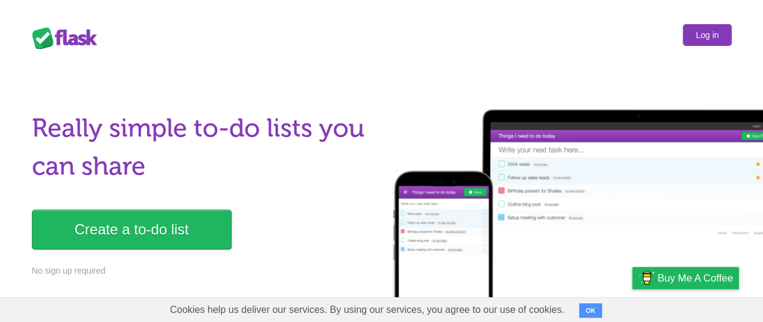 This screenshot has height=322, width=763. I want to click on h1: Really simple to-do lists you can share, so click(203, 147).